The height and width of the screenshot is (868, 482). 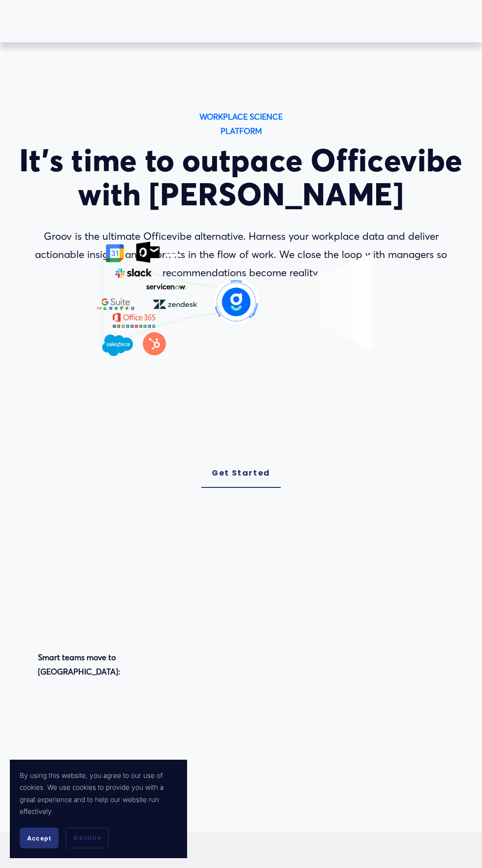 What do you see at coordinates (241, 255) in the screenshot?
I see `p: Groov is the ultimate Officevibe alternative. Harness your workplace data and deliver actionable ...` at bounding box center [241, 255].